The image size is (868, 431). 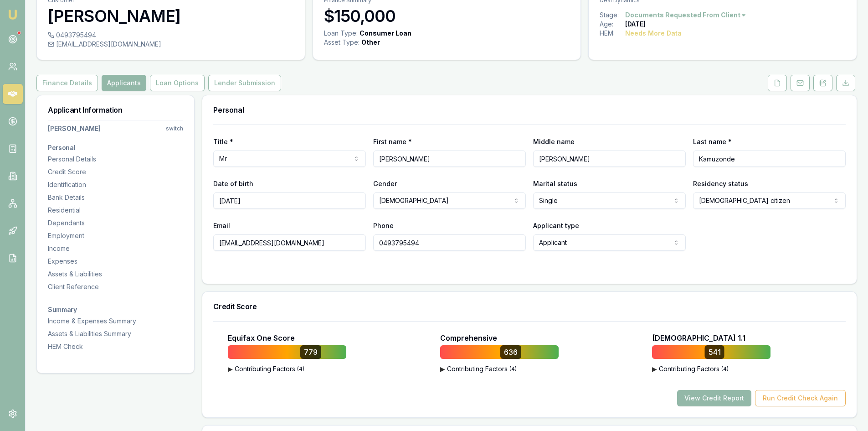 What do you see at coordinates (115, 197) in the screenshot?
I see `div: Bank Details` at bounding box center [115, 197].